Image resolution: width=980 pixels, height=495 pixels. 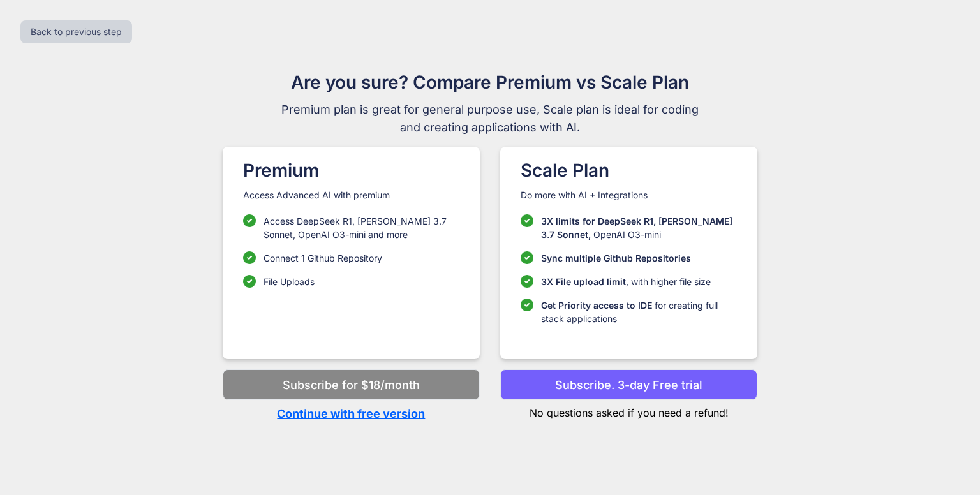 I want to click on h1: Premium, so click(x=351, y=170).